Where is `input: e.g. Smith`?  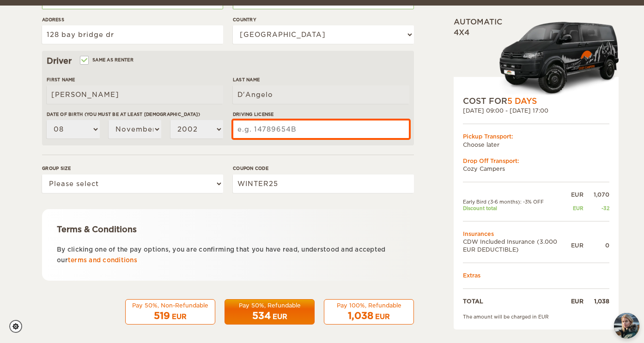 input: e.g. Smith is located at coordinates (321, 94).